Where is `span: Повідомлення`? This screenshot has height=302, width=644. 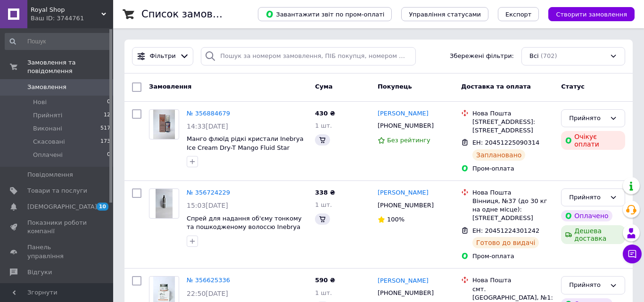
span: Повідомлення is located at coordinates (50, 175).